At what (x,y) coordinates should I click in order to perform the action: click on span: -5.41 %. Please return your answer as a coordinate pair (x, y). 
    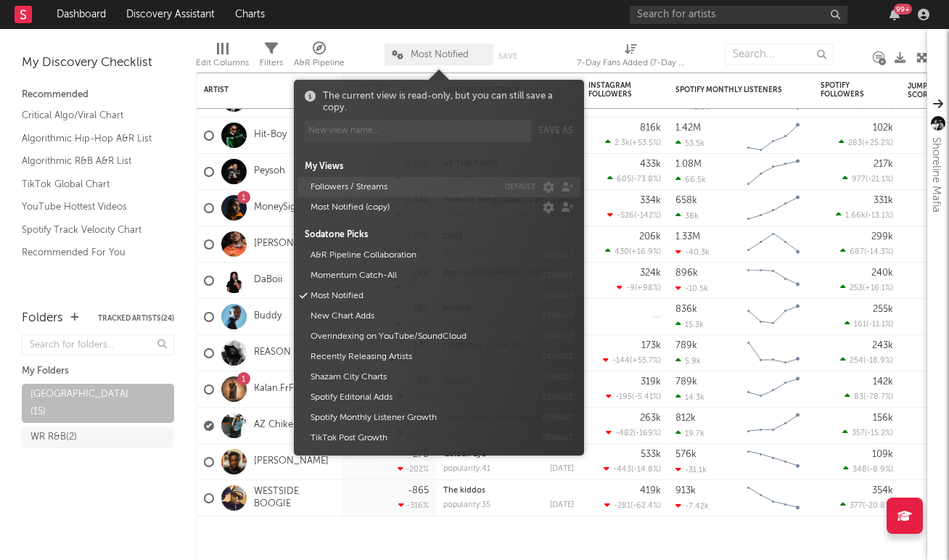
    Looking at the image, I should click on (646, 397).